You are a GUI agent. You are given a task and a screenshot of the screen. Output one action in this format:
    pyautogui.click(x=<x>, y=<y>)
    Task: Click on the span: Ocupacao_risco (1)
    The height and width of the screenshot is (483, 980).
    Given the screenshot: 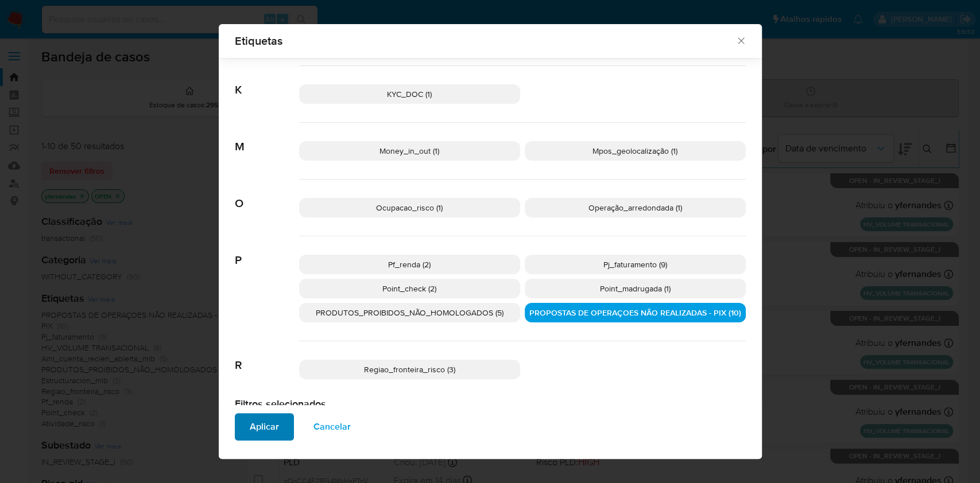 What is the action you would take?
    pyautogui.click(x=410, y=208)
    